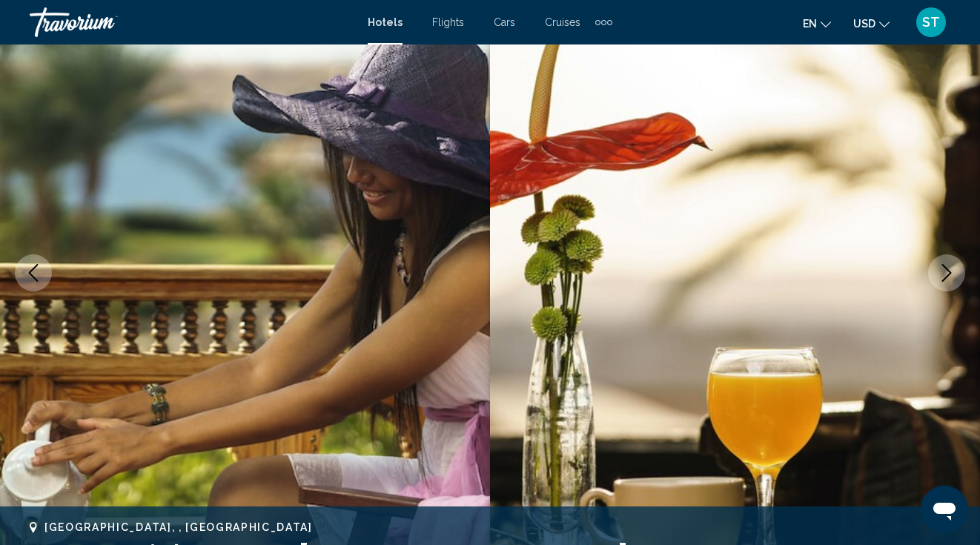 Image resolution: width=980 pixels, height=545 pixels. Describe the element at coordinates (604, 22) in the screenshot. I see `button: Extra navigation items` at that location.